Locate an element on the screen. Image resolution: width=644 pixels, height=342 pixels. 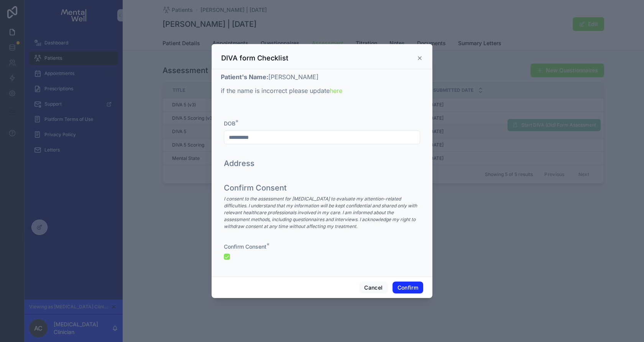
a: here is located at coordinates (336, 90).